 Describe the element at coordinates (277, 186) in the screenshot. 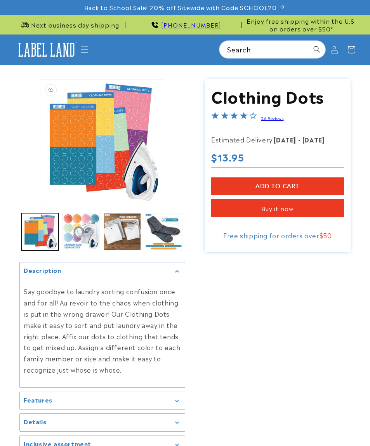

I see `button: Add to cart` at that location.